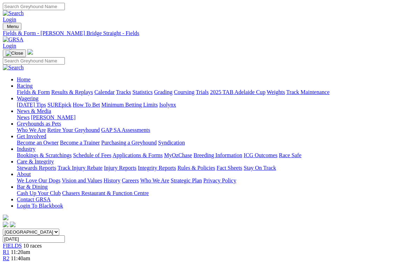  Describe the element at coordinates (82, 180) in the screenshot. I see `a: Vision and Values` at that location.